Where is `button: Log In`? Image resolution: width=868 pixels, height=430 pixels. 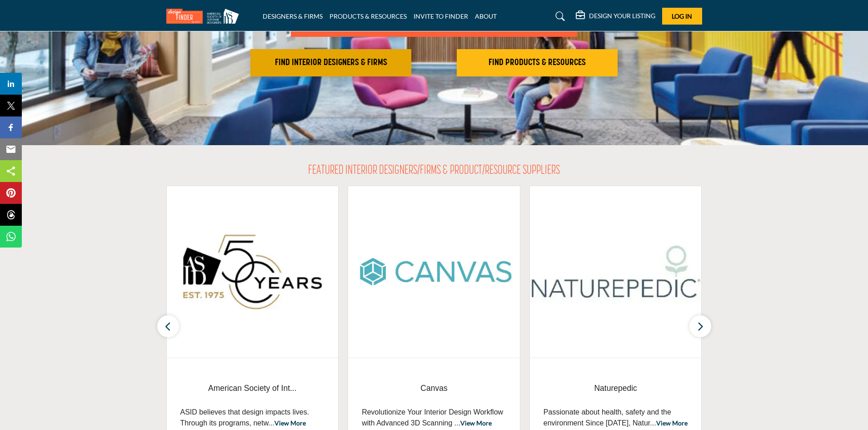
button: Log In is located at coordinates (682, 16).